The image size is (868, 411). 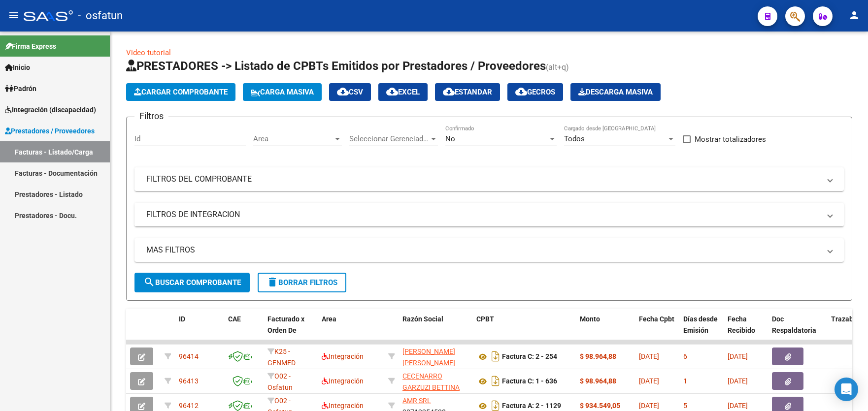 What do you see at coordinates (615, 92) in the screenshot?
I see `span: Descarga Masiva` at bounding box center [615, 92].